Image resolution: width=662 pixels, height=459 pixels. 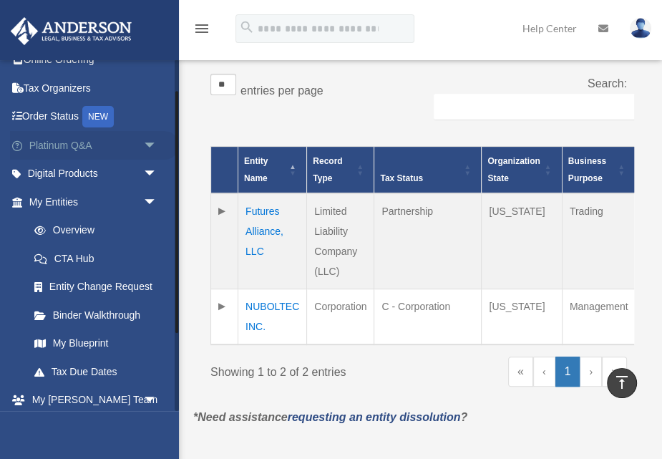 What do you see at coordinates (92, 230) in the screenshot?
I see `a: Overview` at bounding box center [92, 230].